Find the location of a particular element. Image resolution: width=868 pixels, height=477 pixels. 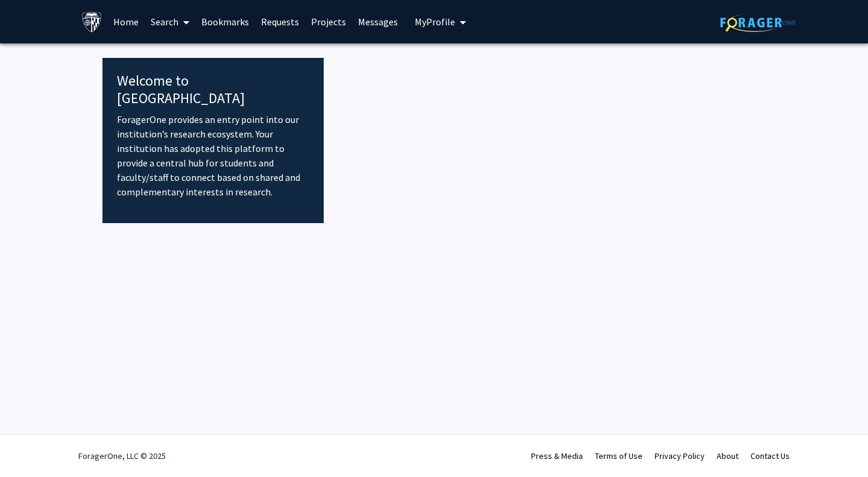

a: Messages is located at coordinates (378, 22).